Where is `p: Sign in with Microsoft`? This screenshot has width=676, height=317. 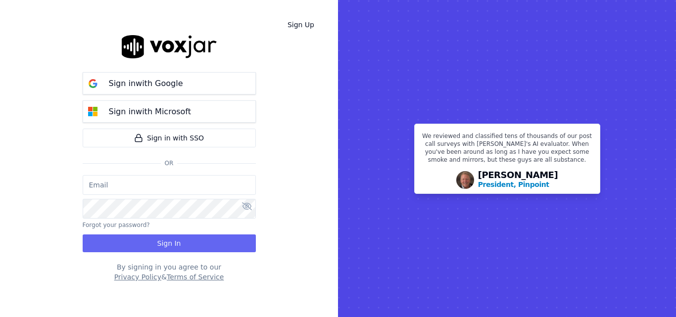
p: Sign in with Microsoft is located at coordinates (150, 112).